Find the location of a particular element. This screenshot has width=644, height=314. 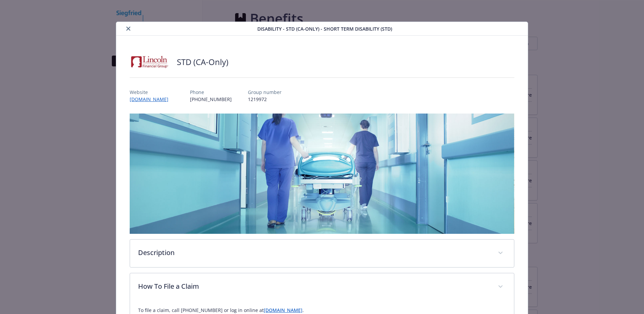

h2: STD (CA-Only) is located at coordinates (202, 62).